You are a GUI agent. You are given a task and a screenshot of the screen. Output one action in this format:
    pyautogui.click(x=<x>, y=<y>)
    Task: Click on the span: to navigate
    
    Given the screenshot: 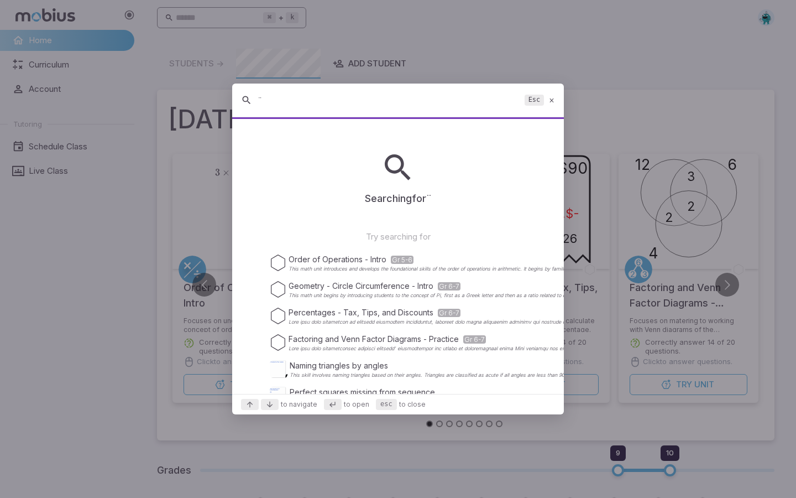 What is the action you would take?
    pyautogui.click(x=299, y=404)
    